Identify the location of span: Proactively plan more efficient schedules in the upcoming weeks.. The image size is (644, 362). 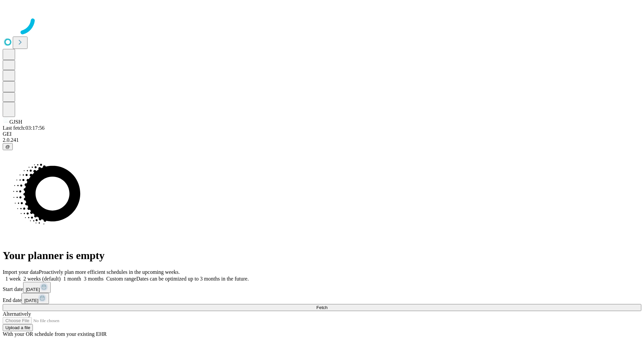
(110, 272).